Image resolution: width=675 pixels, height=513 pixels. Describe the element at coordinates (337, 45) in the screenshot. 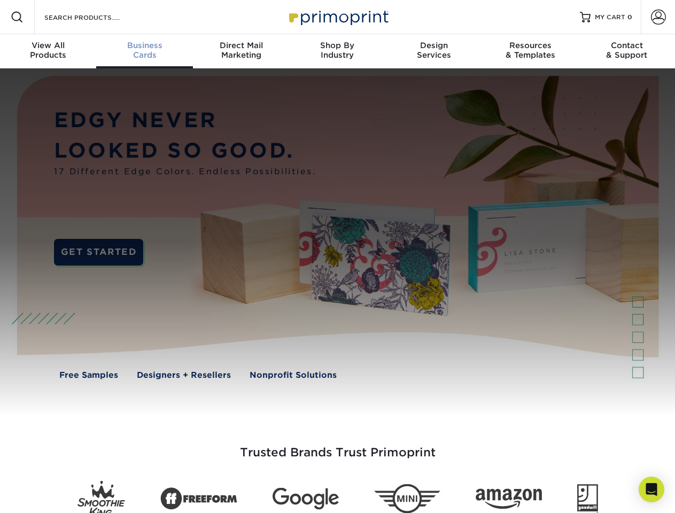

I see `span: Shop By` at that location.